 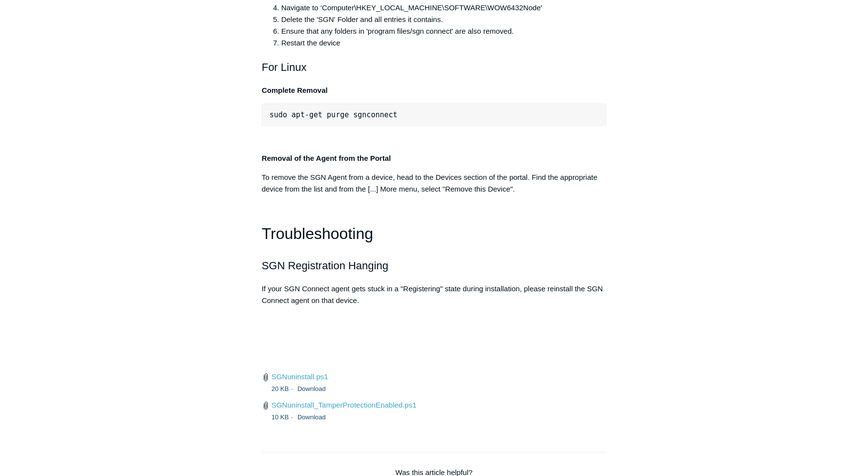 I want to click on strong: Complete Removal, so click(x=295, y=90).